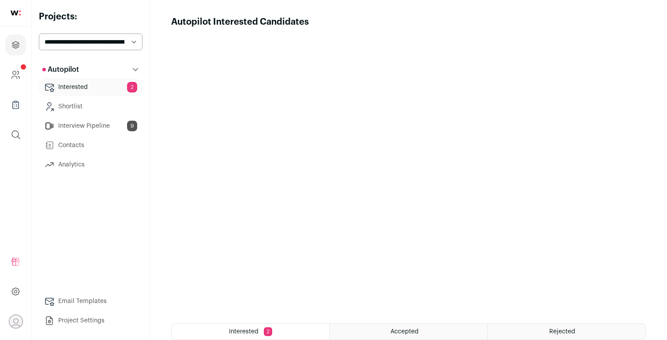 This screenshot has width=667, height=340. What do you see at coordinates (90, 70) in the screenshot?
I see `button: Autopilot` at bounding box center [90, 70].